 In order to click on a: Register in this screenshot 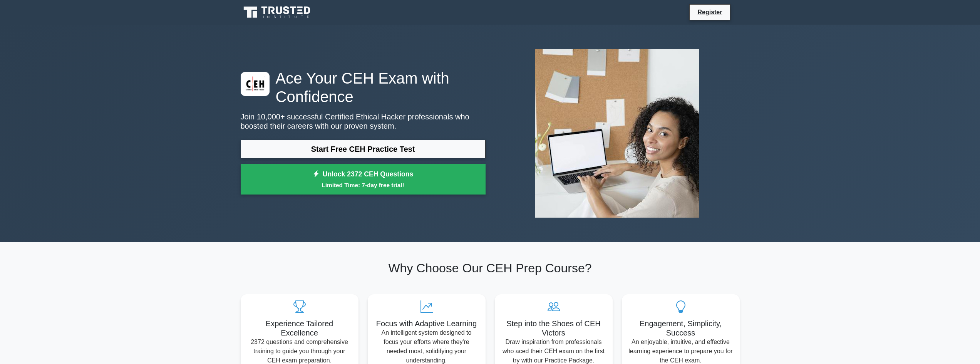, I will do `click(709, 12)`.